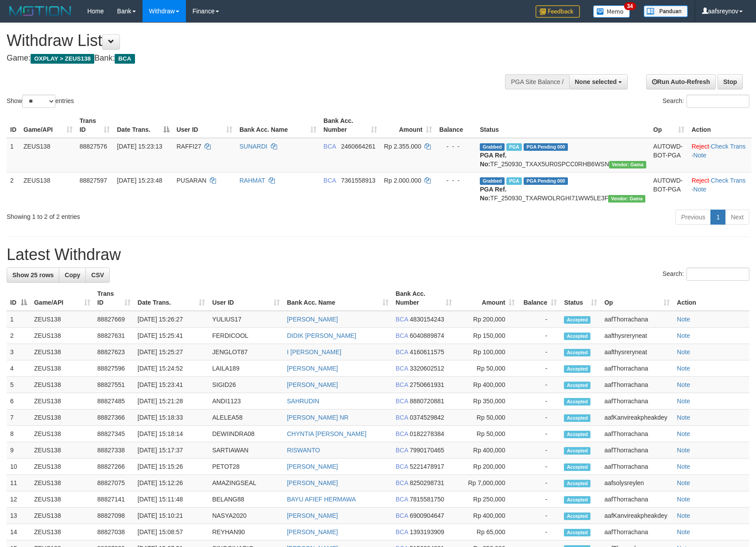 This screenshot has width=756, height=547. I want to click on td: 88827266, so click(114, 467).